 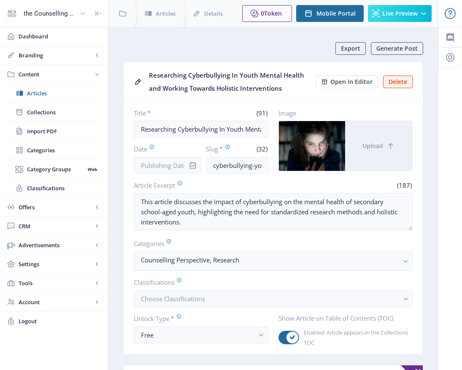 I want to click on button: Counselling Perspective, Research, so click(x=273, y=261).